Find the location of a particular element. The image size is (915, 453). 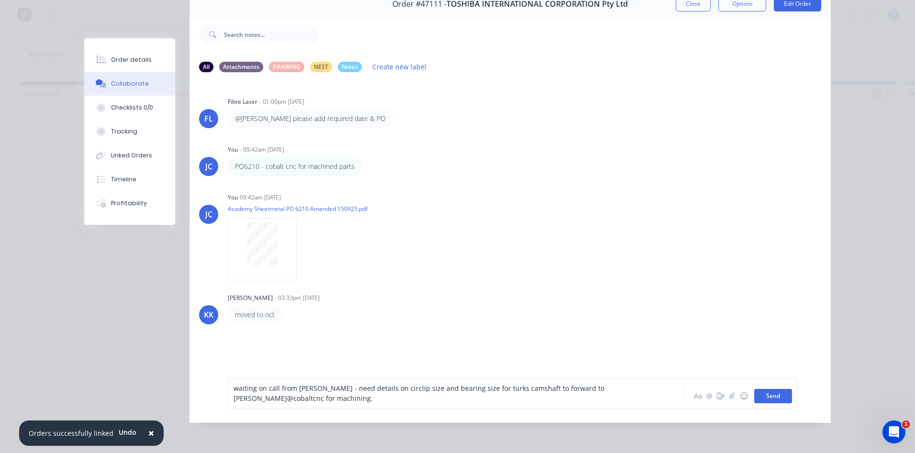

button: Undo is located at coordinates (127, 432).